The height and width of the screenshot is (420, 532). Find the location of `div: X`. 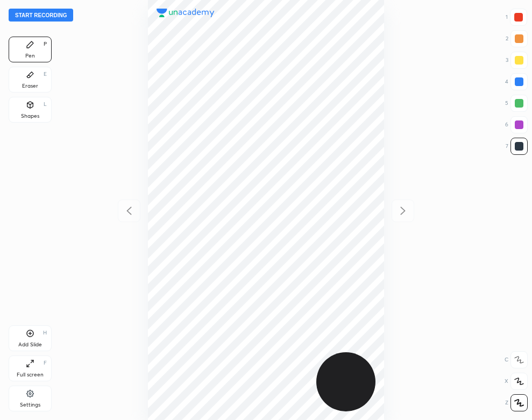

div: X is located at coordinates (516, 381).